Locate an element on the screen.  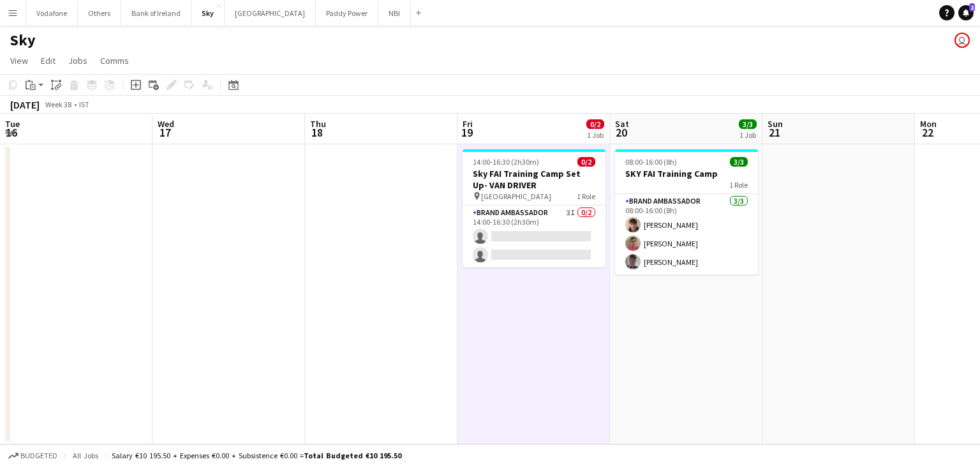
span: 16 is located at coordinates (12, 132).